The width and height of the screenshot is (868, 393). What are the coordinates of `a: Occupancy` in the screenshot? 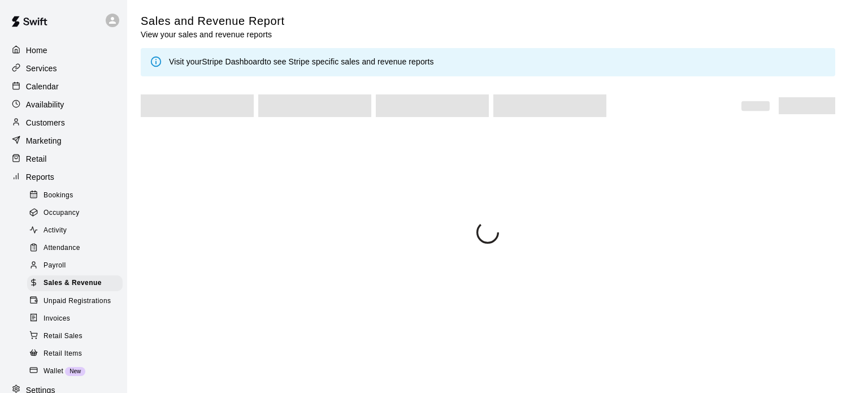 It's located at (77, 213).